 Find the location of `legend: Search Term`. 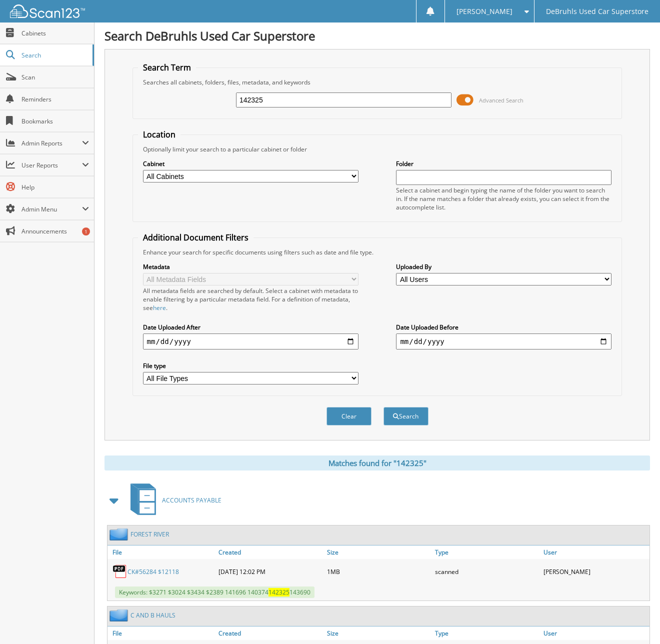

legend: Search Term is located at coordinates (167, 67).